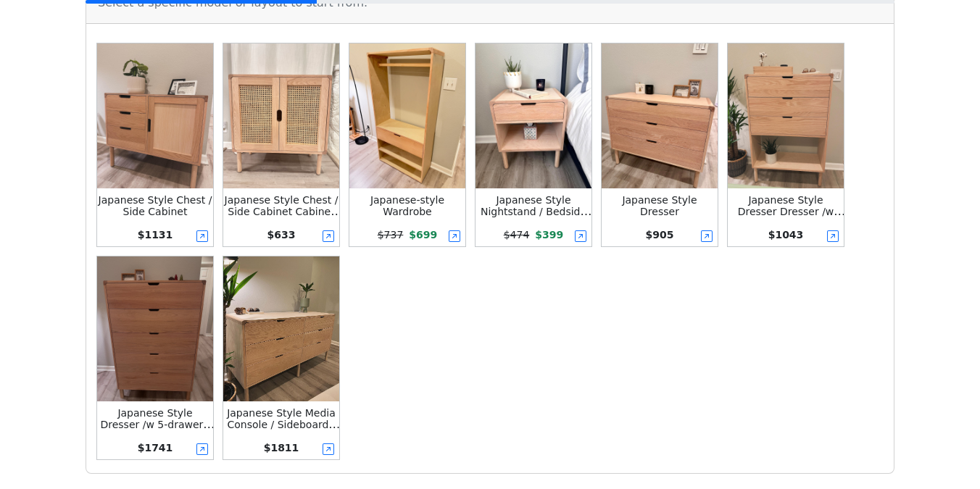 The width and height of the screenshot is (980, 489). Describe the element at coordinates (548, 235) in the screenshot. I see `span: $ 399` at that location.